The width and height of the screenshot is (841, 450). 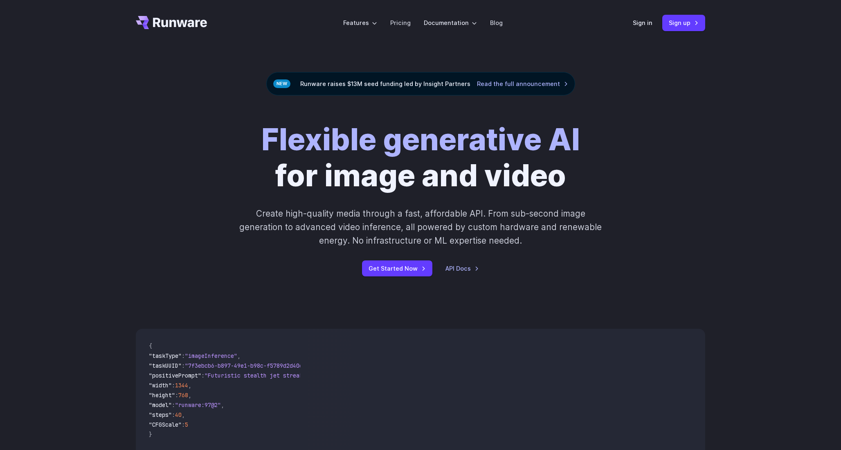 What do you see at coordinates (247, 365) in the screenshot?
I see `span: "7f3ebcb6-b897-49e1-b98c-f5789d2d40d7"` at bounding box center [247, 365].